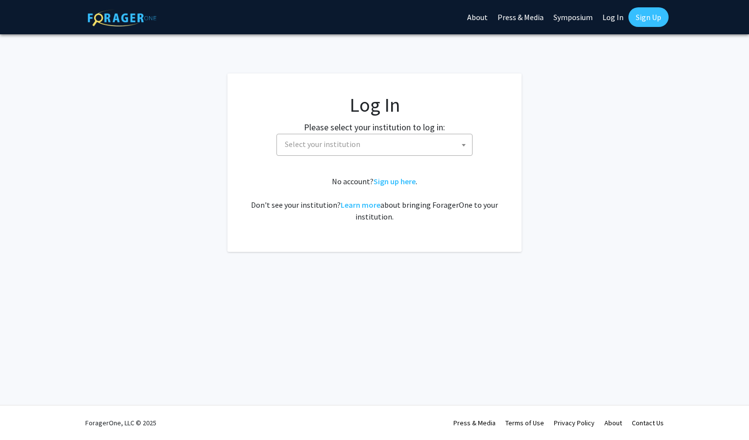  What do you see at coordinates (475, 423) in the screenshot?
I see `a: Press & Media` at bounding box center [475, 423].